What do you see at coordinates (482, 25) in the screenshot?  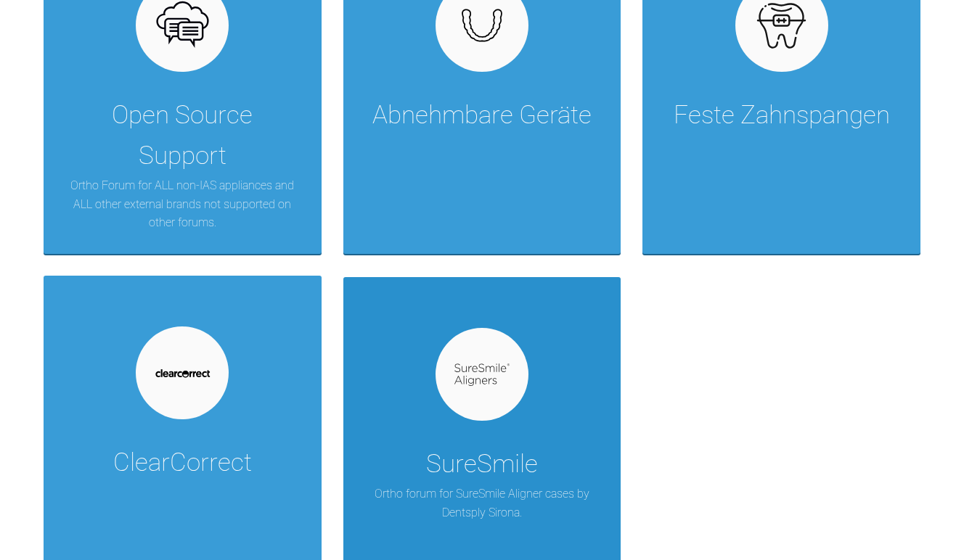 I see `img: removables.927eaa4e.svg` at bounding box center [482, 25].